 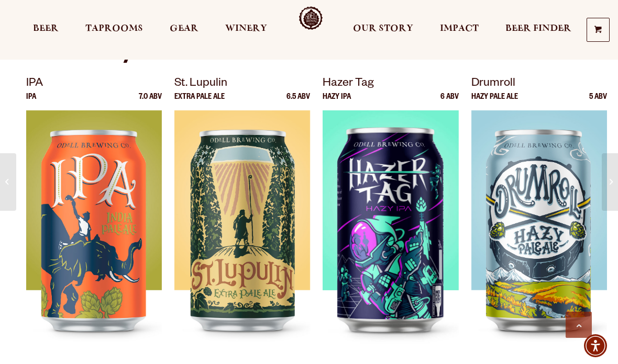 I want to click on a: Beer, so click(x=45, y=30).